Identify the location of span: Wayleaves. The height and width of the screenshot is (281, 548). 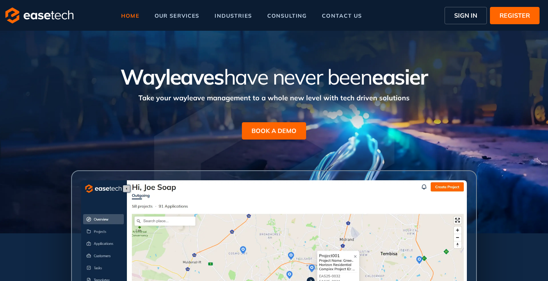
(172, 77).